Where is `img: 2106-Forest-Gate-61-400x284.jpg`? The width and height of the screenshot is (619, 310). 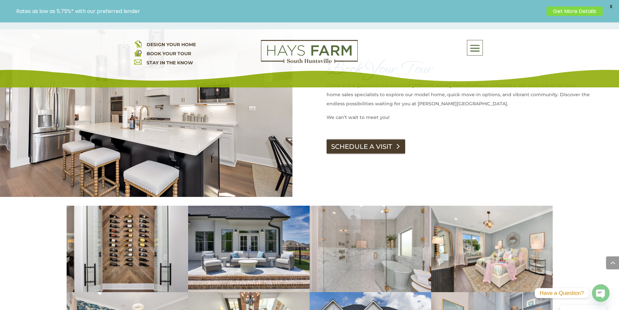 img: 2106-Forest-Gate-61-400x284.jpg is located at coordinates (370, 249).